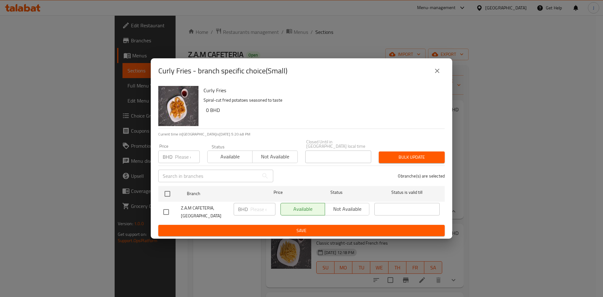 The height and width of the screenshot is (297, 603). I want to click on span: Branch, so click(220, 194).